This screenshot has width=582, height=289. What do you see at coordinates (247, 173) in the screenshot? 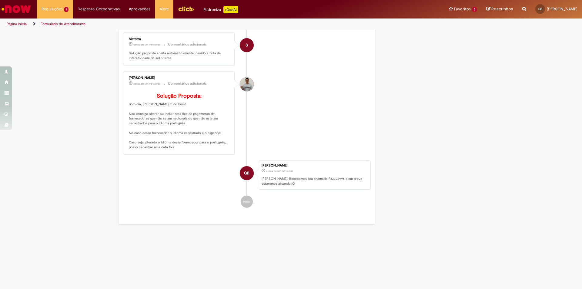
I see `div: Giovanna Alves Boare` at bounding box center [247, 173].